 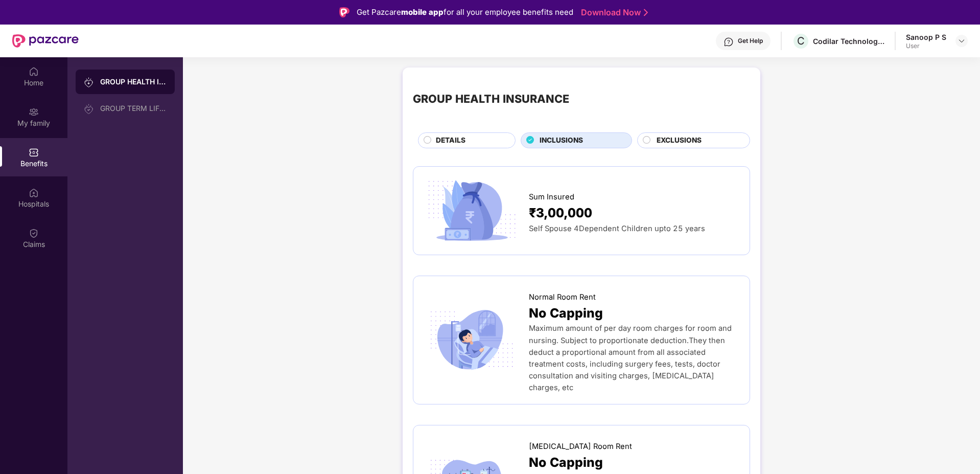 I want to click on div: User, so click(x=926, y=46).